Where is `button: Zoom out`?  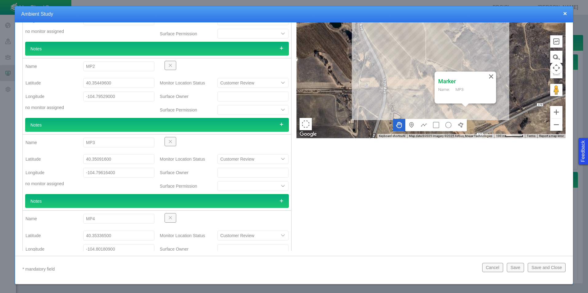 button: Zoom out is located at coordinates (556, 125).